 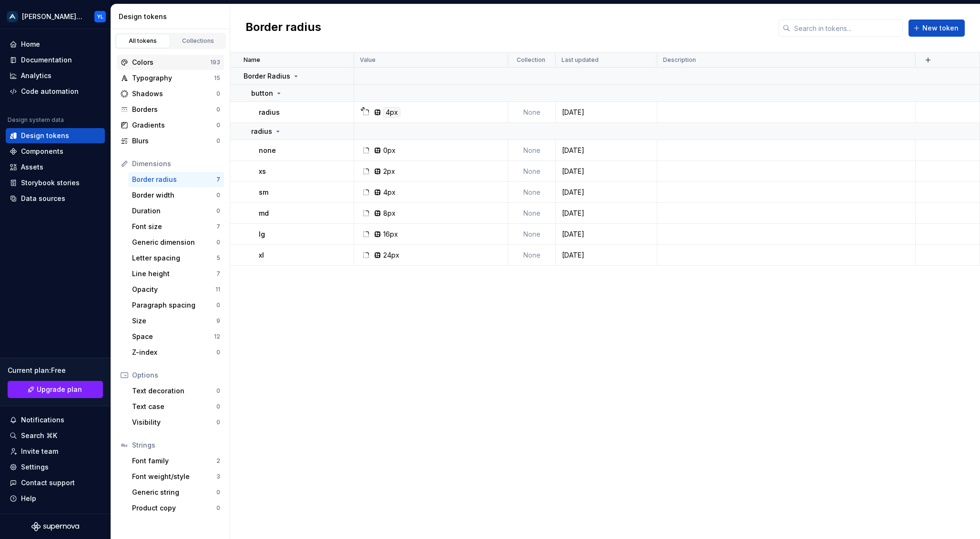 I want to click on div: Data sources, so click(x=43, y=198).